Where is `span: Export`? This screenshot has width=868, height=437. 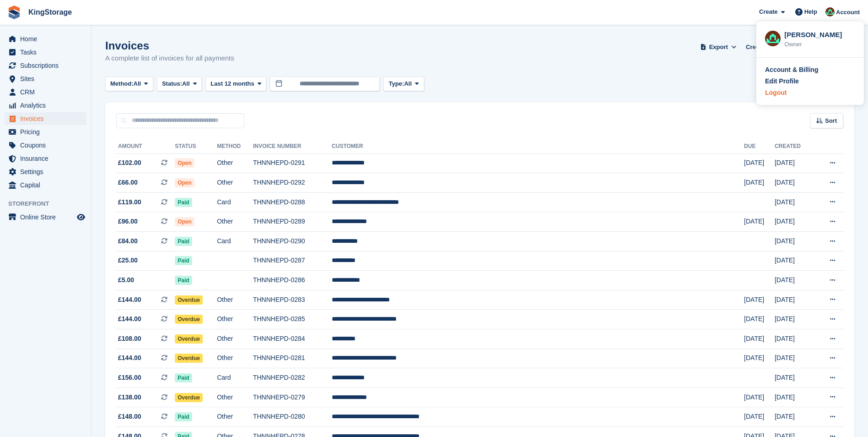 span: Export is located at coordinates (719, 47).